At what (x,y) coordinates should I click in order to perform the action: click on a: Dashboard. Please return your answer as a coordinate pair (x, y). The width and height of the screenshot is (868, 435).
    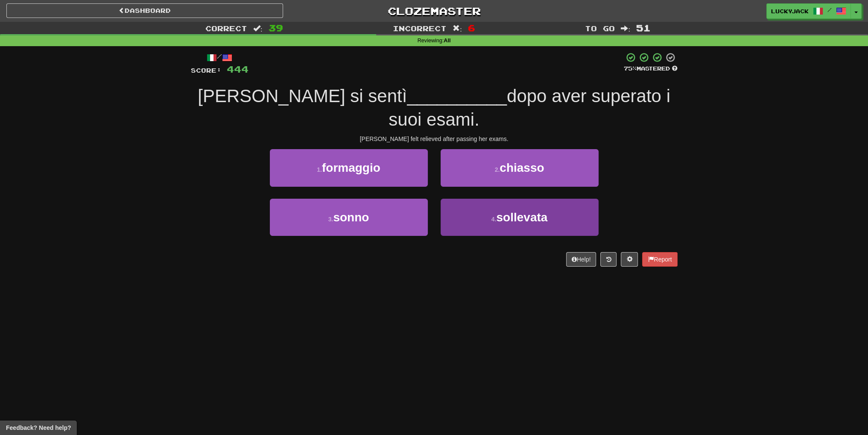
    Looking at the image, I should click on (145, 10).